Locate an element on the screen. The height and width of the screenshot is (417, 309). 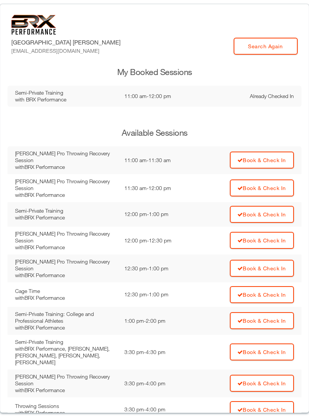
td: 12:00 pm - 12:30 pm is located at coordinates (159, 241).